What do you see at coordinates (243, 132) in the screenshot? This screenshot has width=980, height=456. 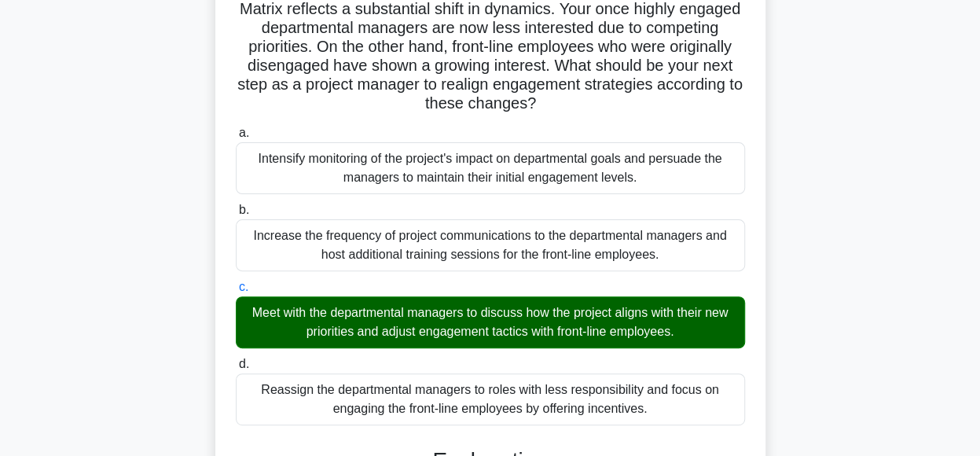 I see `span: a.` at bounding box center [243, 132].